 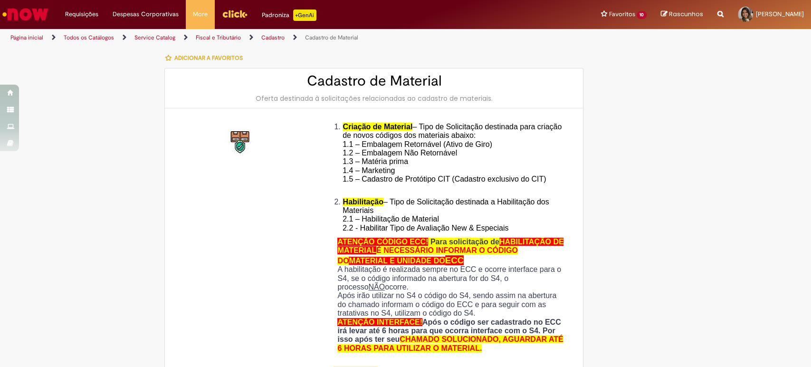 What do you see at coordinates (686, 14) in the screenshot?
I see `span: Rascunhos` at bounding box center [686, 14].